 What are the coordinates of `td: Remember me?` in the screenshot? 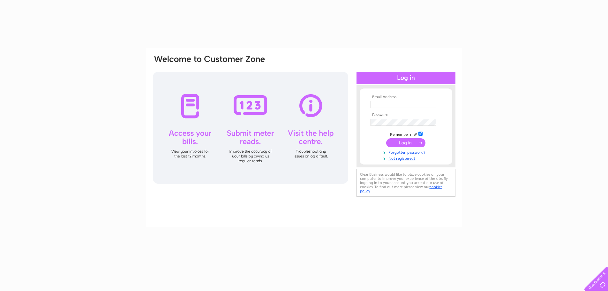 It's located at (406, 134).